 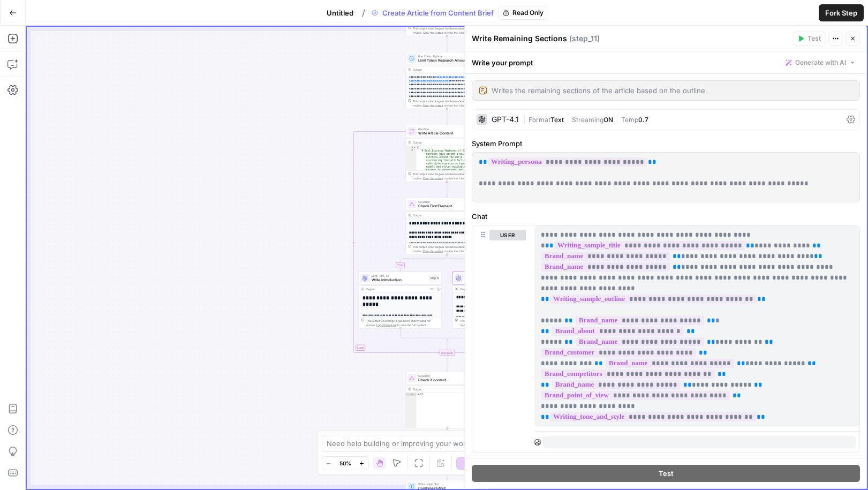 What do you see at coordinates (340, 13) in the screenshot?
I see `button: Untitled` at bounding box center [340, 13].